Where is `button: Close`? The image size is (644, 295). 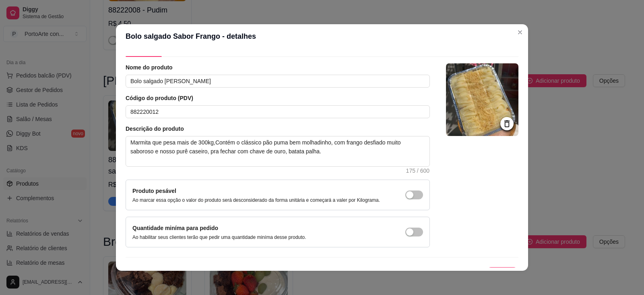
button: Close is located at coordinates (520, 33).